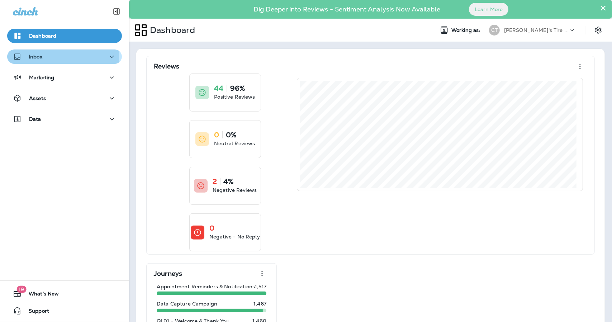 This screenshot has width=612, height=322. I want to click on p: 4%, so click(228, 181).